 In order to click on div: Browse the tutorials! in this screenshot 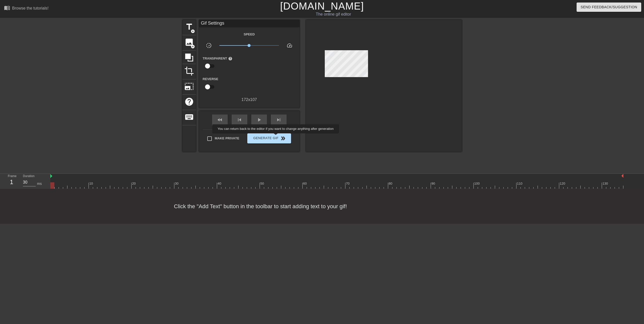, I will do `click(30, 8)`.